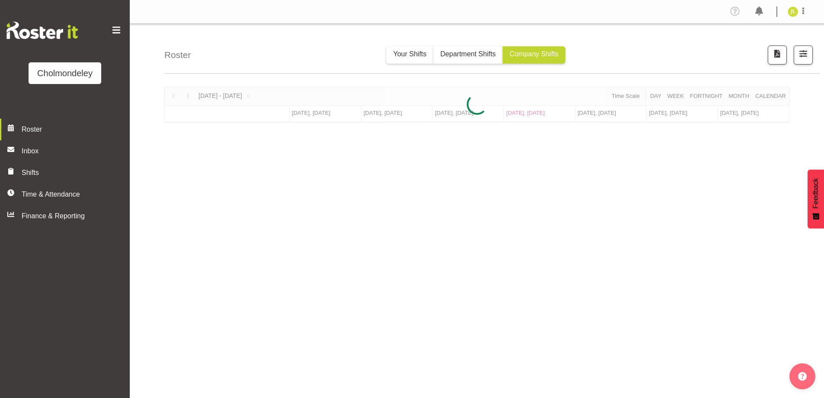 Image resolution: width=824 pixels, height=398 pixels. I want to click on span: Roster, so click(74, 129).